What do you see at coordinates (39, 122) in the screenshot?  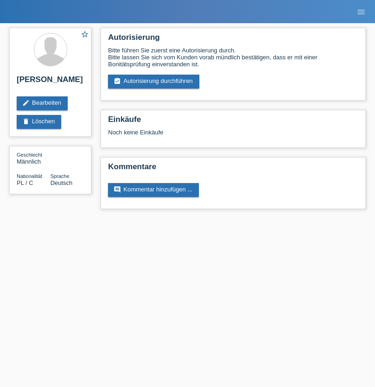 I see `a: deleteLöschen` at bounding box center [39, 122].